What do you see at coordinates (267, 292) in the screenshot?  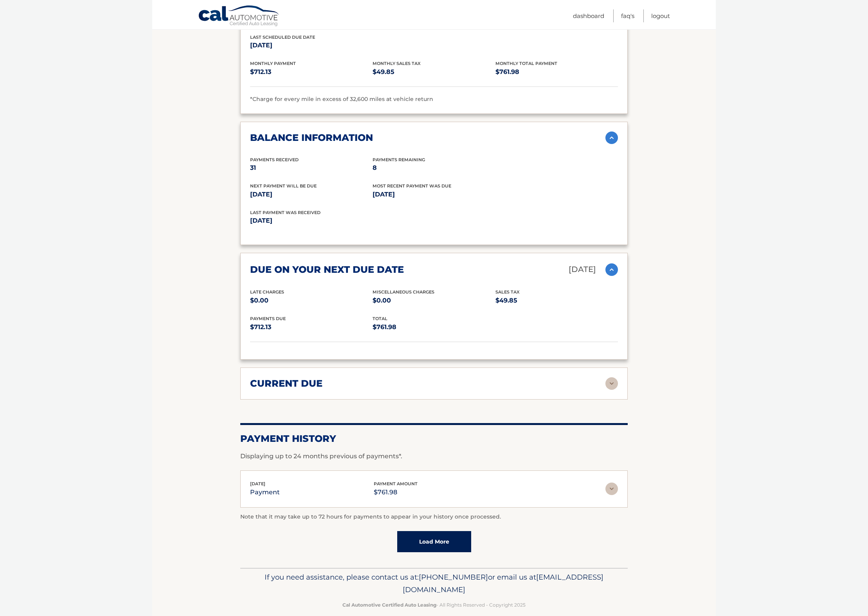 I see `span: Late Charges` at bounding box center [267, 292].